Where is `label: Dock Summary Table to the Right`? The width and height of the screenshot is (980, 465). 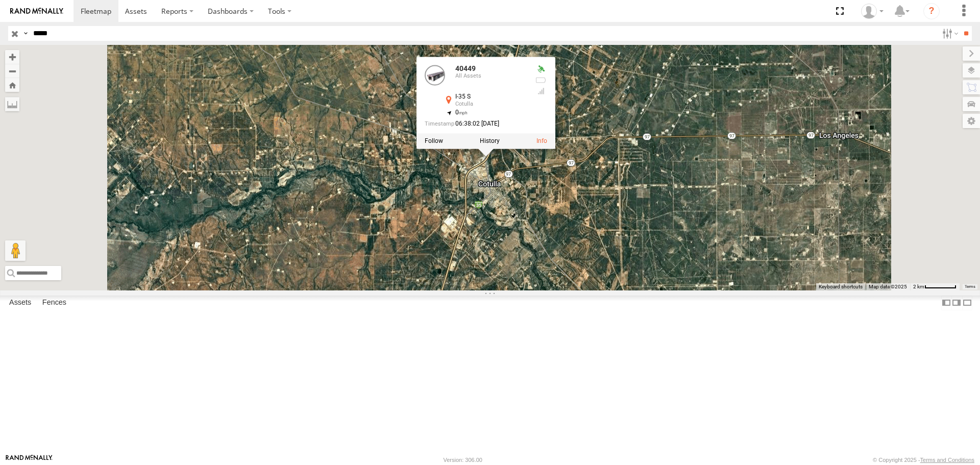 label: Dock Summary Table to the Right is located at coordinates (956, 303).